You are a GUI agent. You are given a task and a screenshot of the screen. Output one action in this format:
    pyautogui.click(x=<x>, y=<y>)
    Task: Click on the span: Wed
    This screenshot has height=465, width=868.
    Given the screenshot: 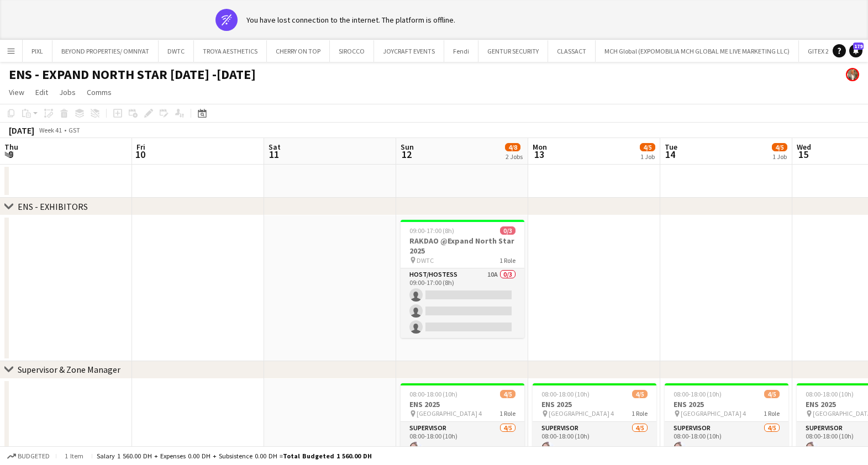 What is the action you would take?
    pyautogui.click(x=804, y=147)
    